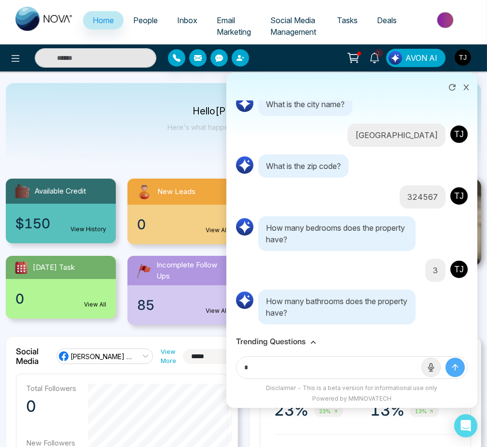  Describe the element at coordinates (103, 20) in the screenshot. I see `a: Home` at that location.